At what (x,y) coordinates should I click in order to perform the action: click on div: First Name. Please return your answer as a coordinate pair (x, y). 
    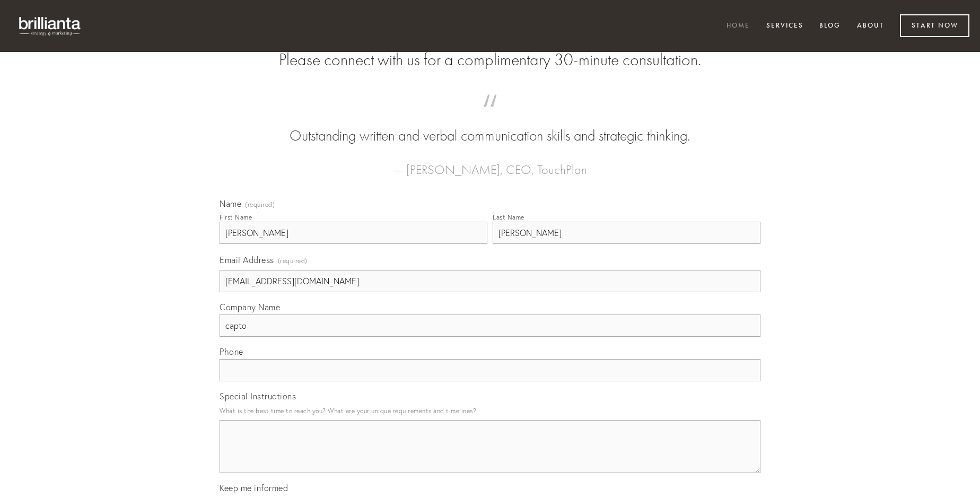
    Looking at the image, I should click on (235, 217).